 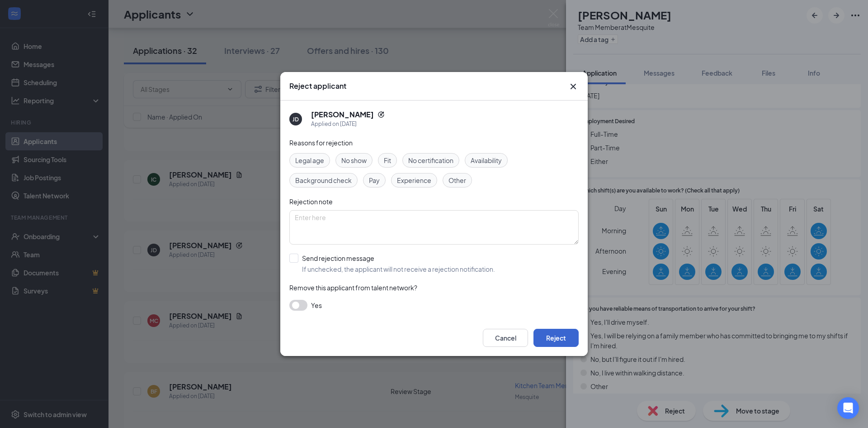 I want to click on h3: Reject applicant, so click(x=318, y=86).